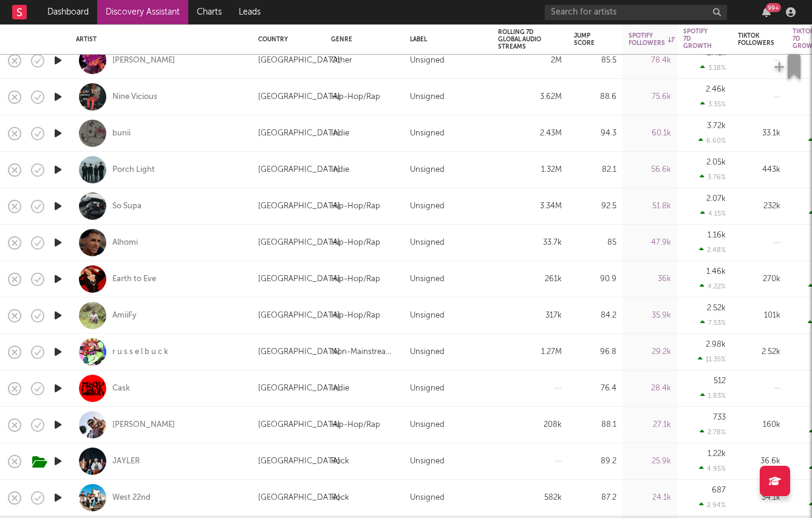 The image size is (812, 518). Describe the element at coordinates (713, 213) in the screenshot. I see `div: 4.15 %` at that location.